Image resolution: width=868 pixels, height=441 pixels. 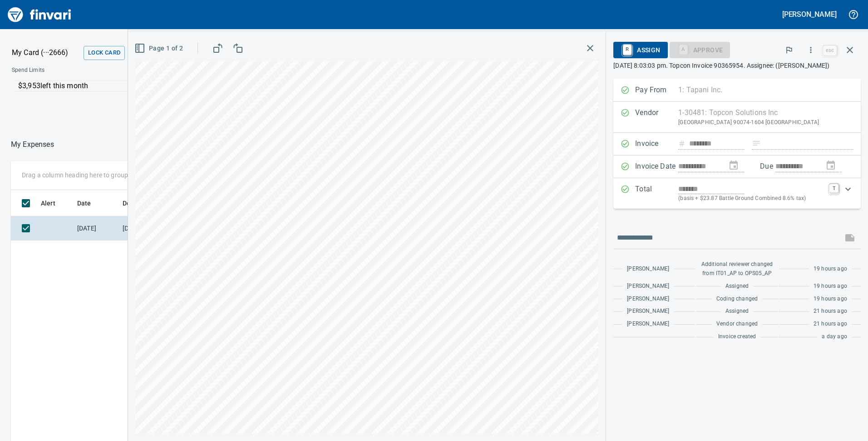 What do you see at coordinates (157, 96) in the screenshot?
I see `p: Online and foreign allowed` at bounding box center [157, 96].